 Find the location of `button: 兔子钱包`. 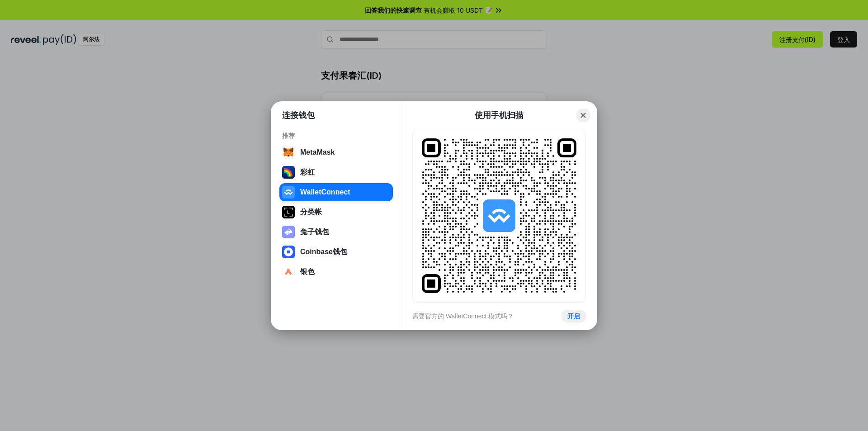

button: 兔子钱包 is located at coordinates (336, 232).